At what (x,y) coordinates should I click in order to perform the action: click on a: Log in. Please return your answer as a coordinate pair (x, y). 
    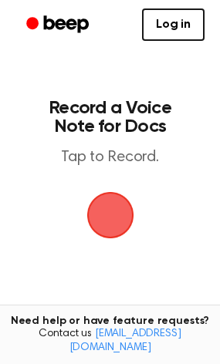
    Looking at the image, I should click on (173, 25).